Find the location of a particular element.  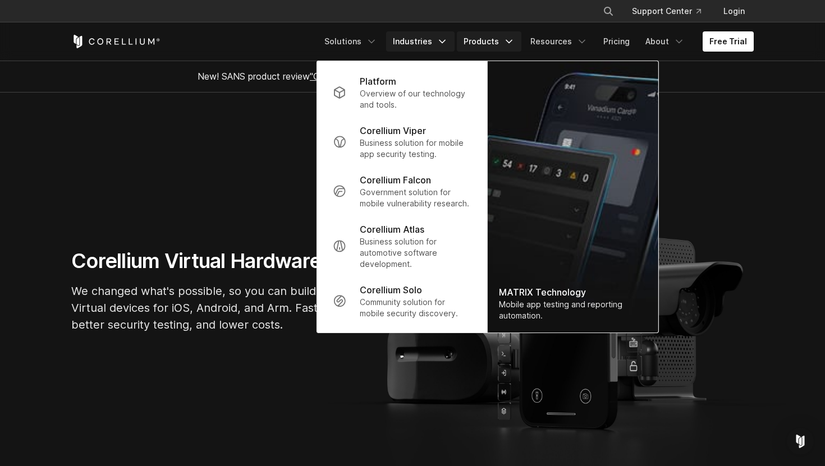

div: Mobile app testing and reporting automation. is located at coordinates (573, 310).